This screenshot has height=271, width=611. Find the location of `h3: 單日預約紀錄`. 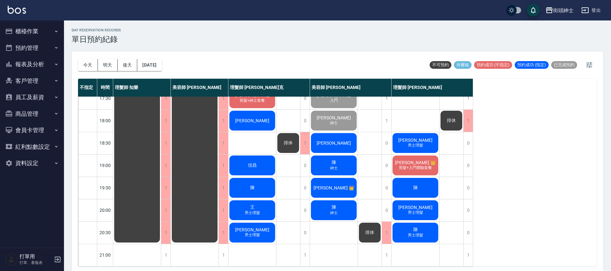

h3: 單日預約紀錄 is located at coordinates (96, 39).